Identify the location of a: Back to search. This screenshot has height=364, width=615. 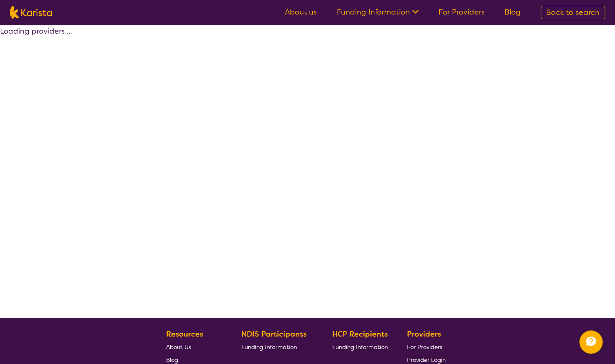
(572, 13).